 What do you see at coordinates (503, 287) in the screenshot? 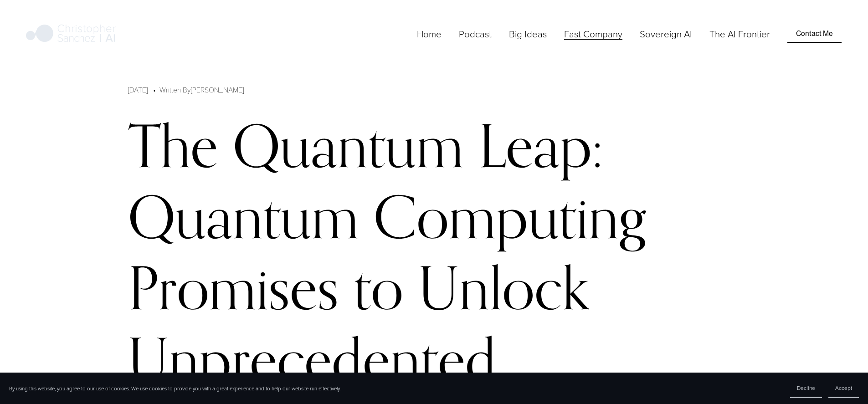
I see `div: Unlock` at bounding box center [503, 287].